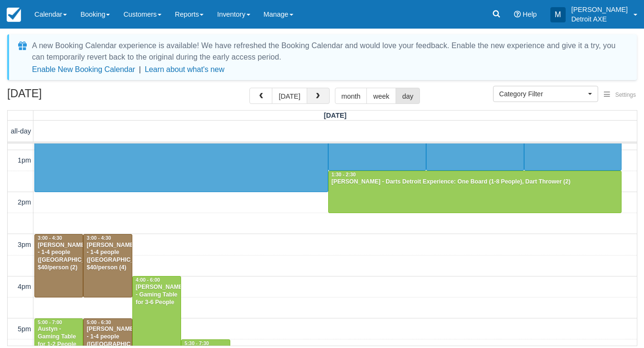 This screenshot has width=644, height=348. Describe the element at coordinates (599, 19) in the screenshot. I see `p: Detroit AXE` at that location.